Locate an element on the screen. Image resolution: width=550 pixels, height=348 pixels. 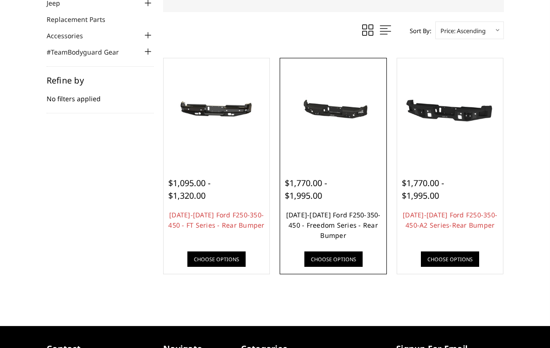
a: #TeamBodyguard Gear is located at coordinates (89, 52).